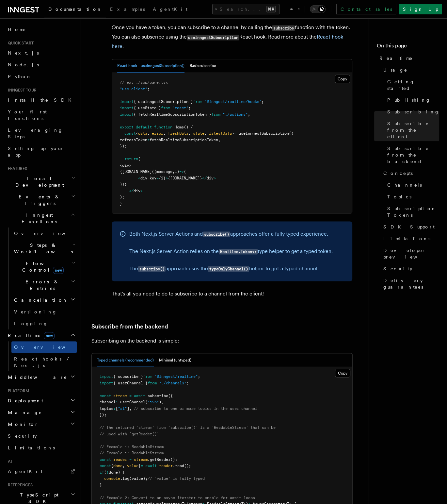 This screenshot has width=447, height=504. I want to click on span: // `value` is fully typed, so click(176, 478).